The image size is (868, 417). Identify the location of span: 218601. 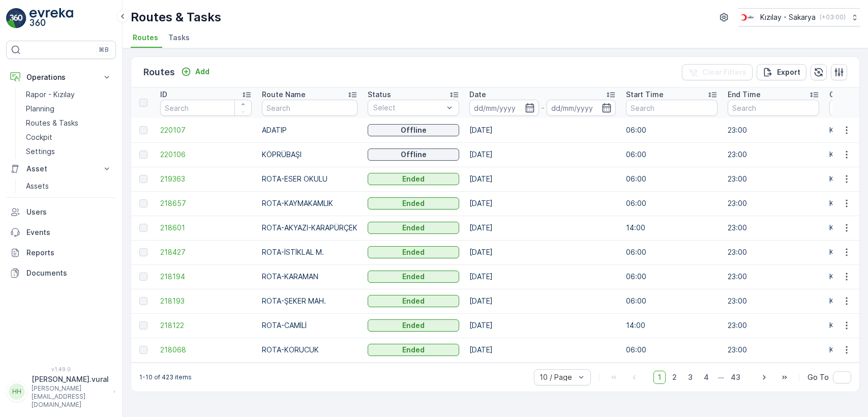
(206, 228).